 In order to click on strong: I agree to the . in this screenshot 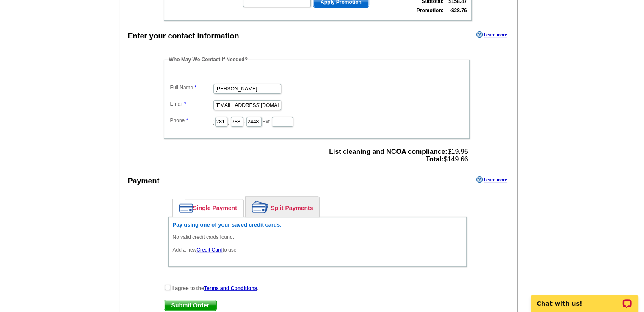, I will do `click(216, 288)`.